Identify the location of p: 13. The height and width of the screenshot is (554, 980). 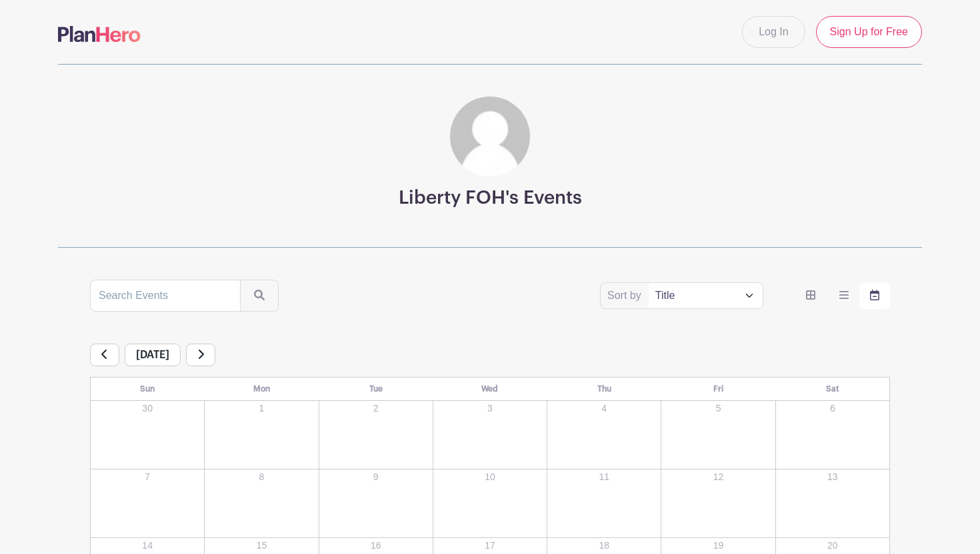
(833, 477).